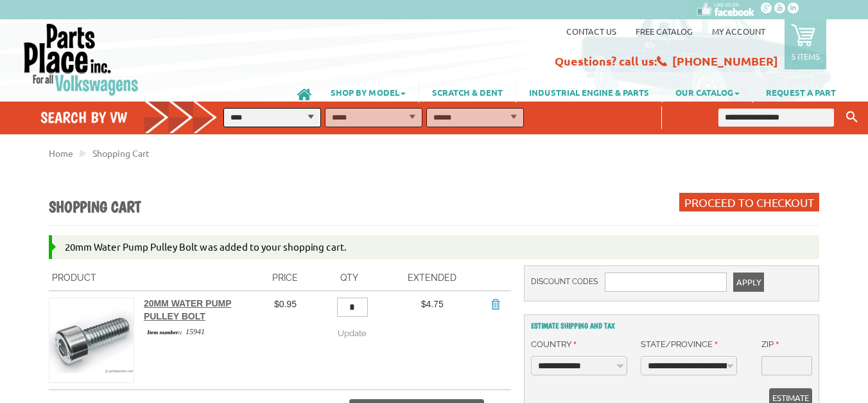 The height and width of the screenshot is (403, 868). I want to click on img: 20mm Water Pump Pulley Bolt, so click(92, 339).